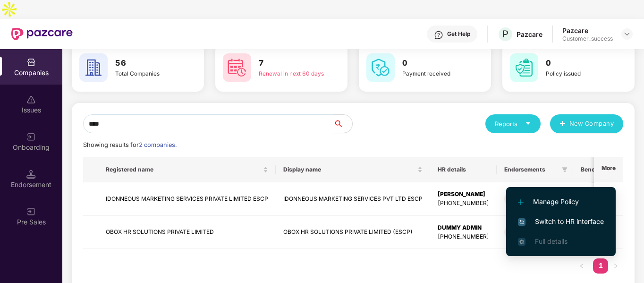 This screenshot has height=283, width=644. Describe the element at coordinates (609, 170) in the screenshot. I see `th: More` at that location.